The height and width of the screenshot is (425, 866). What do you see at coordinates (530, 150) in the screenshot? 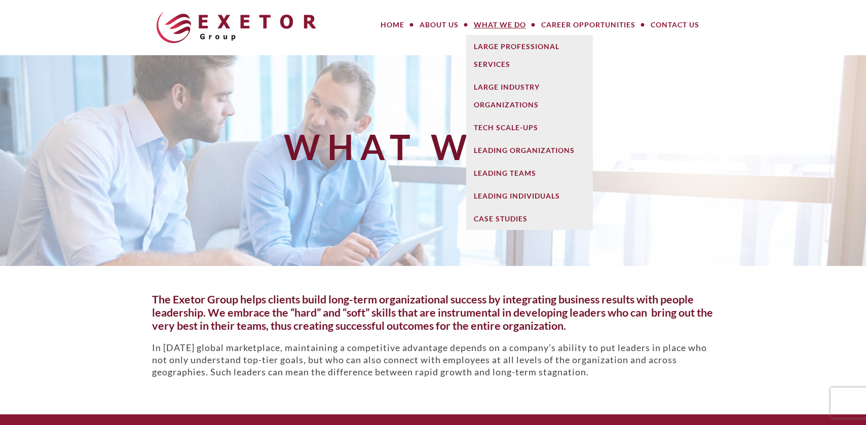
I see `a: Leading Organizations` at bounding box center [530, 150].